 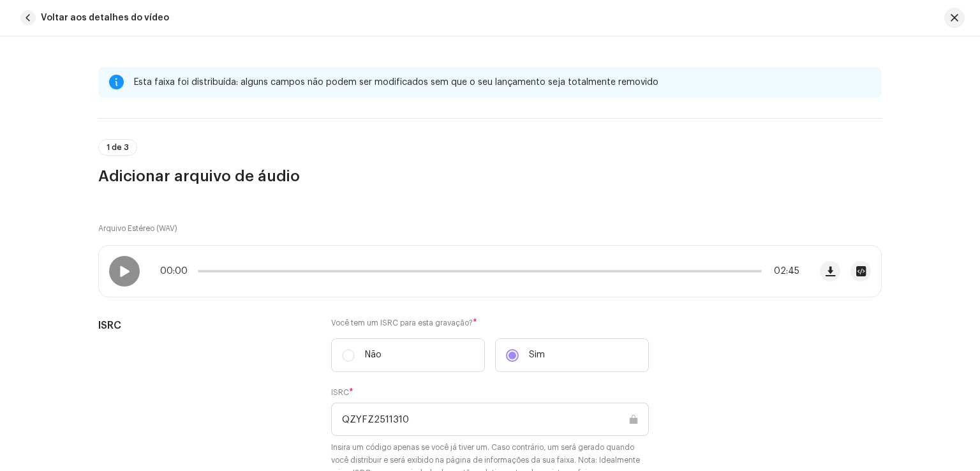 What do you see at coordinates (374, 355) in the screenshot?
I see `p: Não` at bounding box center [374, 355].